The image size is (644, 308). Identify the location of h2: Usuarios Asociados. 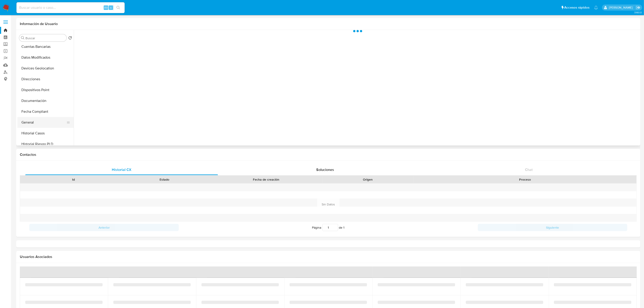
(328, 257).